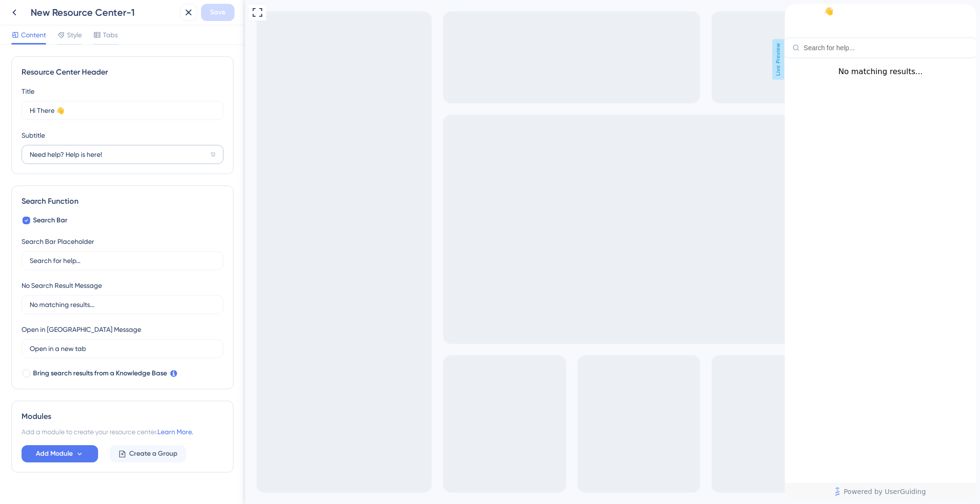  Describe the element at coordinates (118, 154) in the screenshot. I see `input: 12` at that location.